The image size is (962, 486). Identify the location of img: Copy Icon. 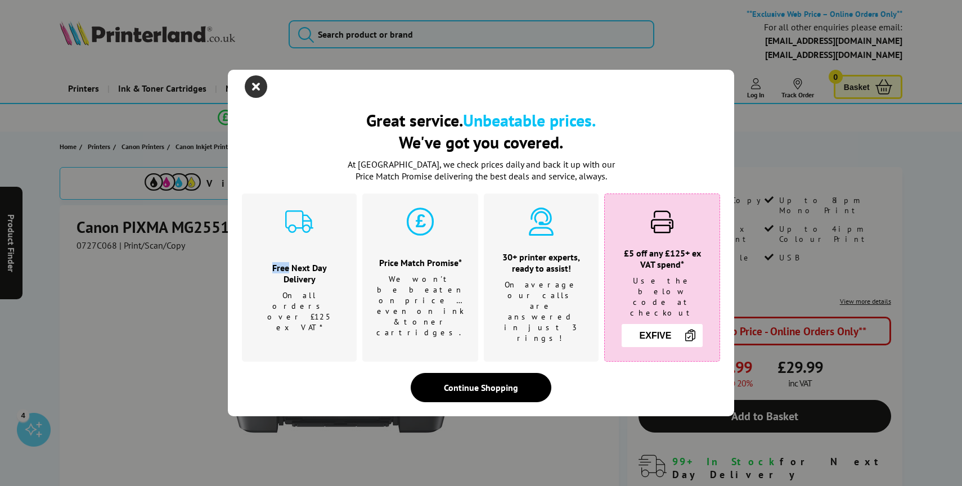
(690, 335).